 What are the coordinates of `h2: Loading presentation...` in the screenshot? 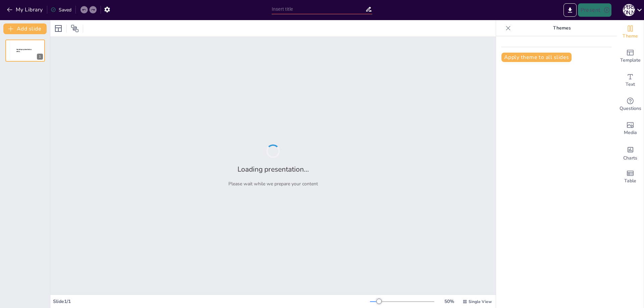 It's located at (273, 169).